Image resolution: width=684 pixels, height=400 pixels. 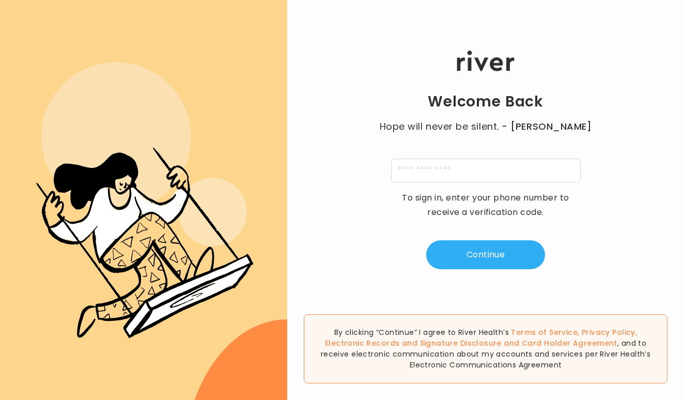 I want to click on h1: Welcome Back, so click(x=485, y=102).